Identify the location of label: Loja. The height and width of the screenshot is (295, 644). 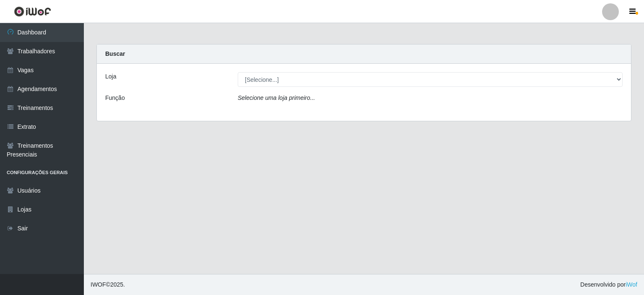
(111, 76).